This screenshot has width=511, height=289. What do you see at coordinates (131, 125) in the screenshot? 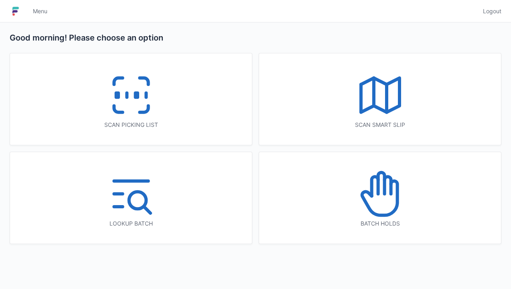
I see `div: Scan picking list` at bounding box center [131, 125].